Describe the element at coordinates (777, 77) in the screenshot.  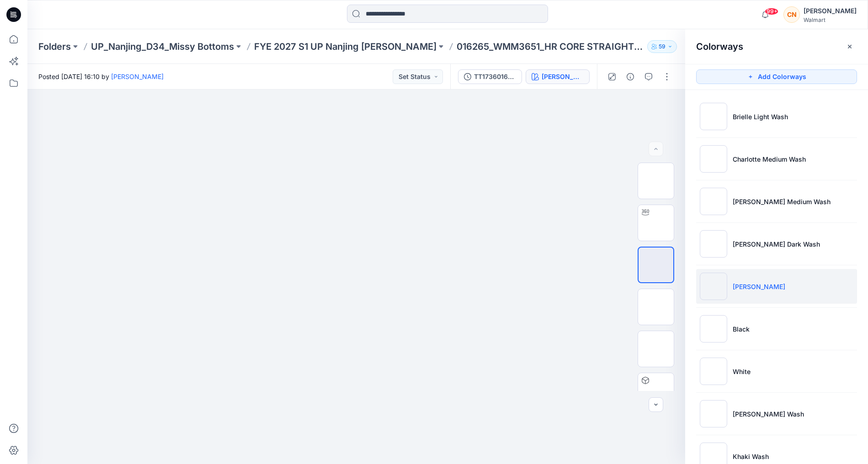
I see `button: Add Colorways` at that location.